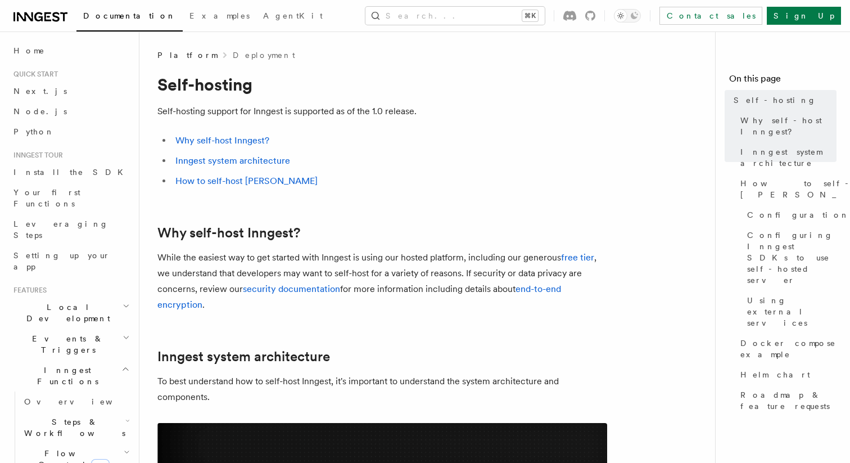  Describe the element at coordinates (788, 349) in the screenshot. I see `span: Docker compose example` at that location.